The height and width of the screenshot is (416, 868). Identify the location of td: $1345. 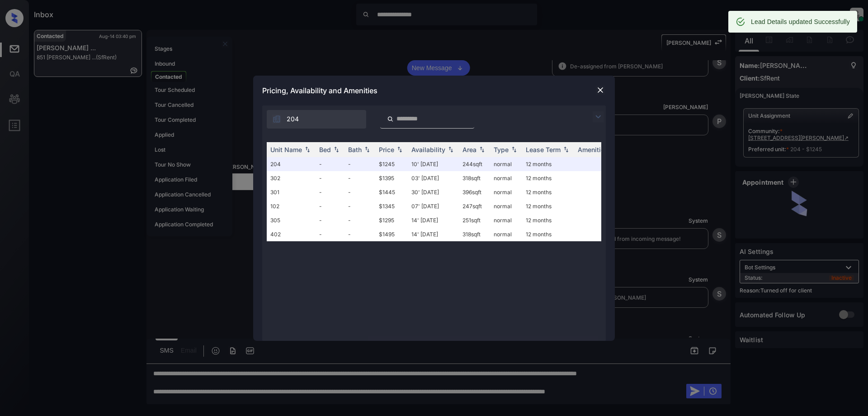
(391, 206).